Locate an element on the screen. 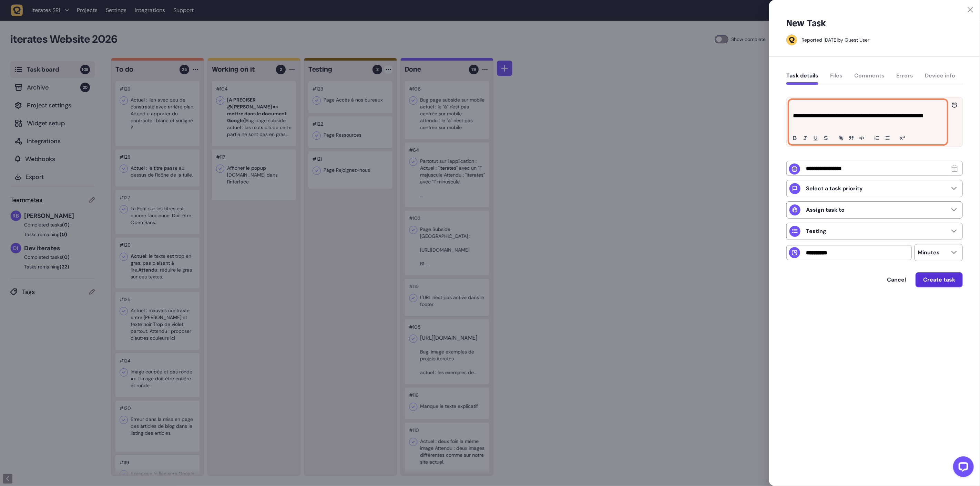 This screenshot has height=486, width=980. div: by Guest User is located at coordinates (835, 40).